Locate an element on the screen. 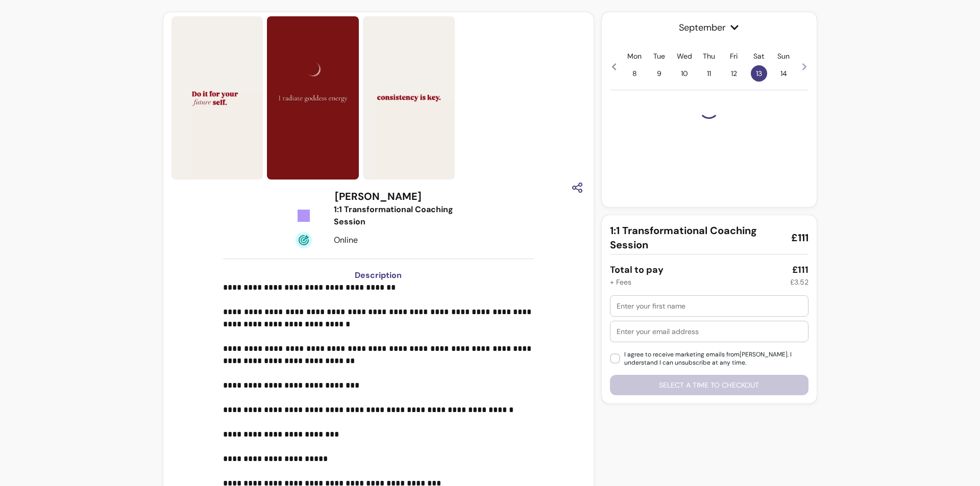  div: £111 is located at coordinates (800, 270).